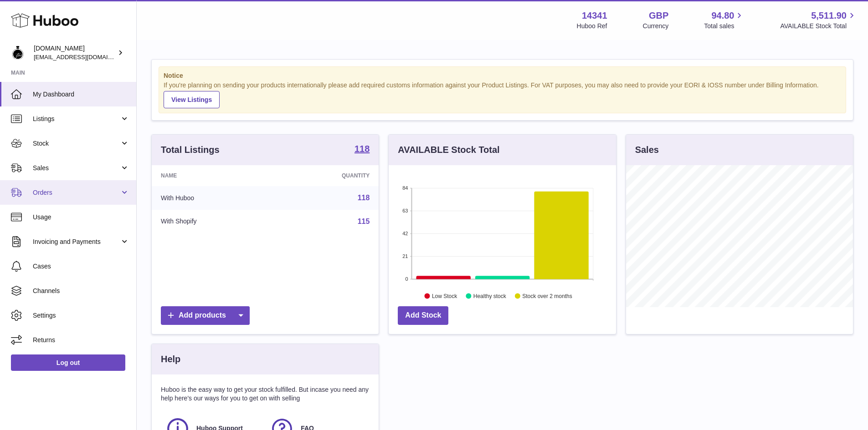 The height and width of the screenshot is (430, 868). What do you see at coordinates (723, 16) in the screenshot?
I see `span: 94.80` at bounding box center [723, 16].